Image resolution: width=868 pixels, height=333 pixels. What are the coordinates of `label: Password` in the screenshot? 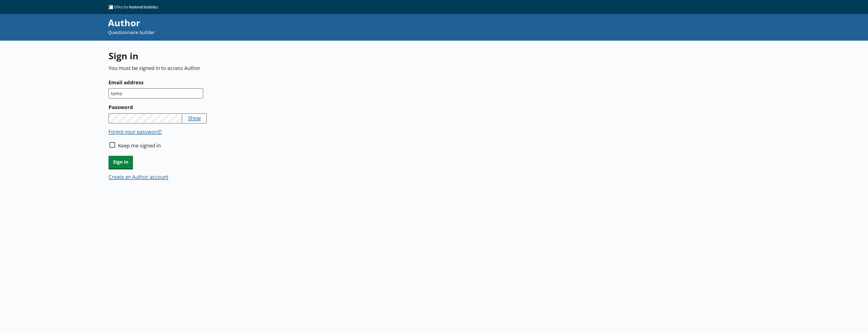 It's located at (323, 107).